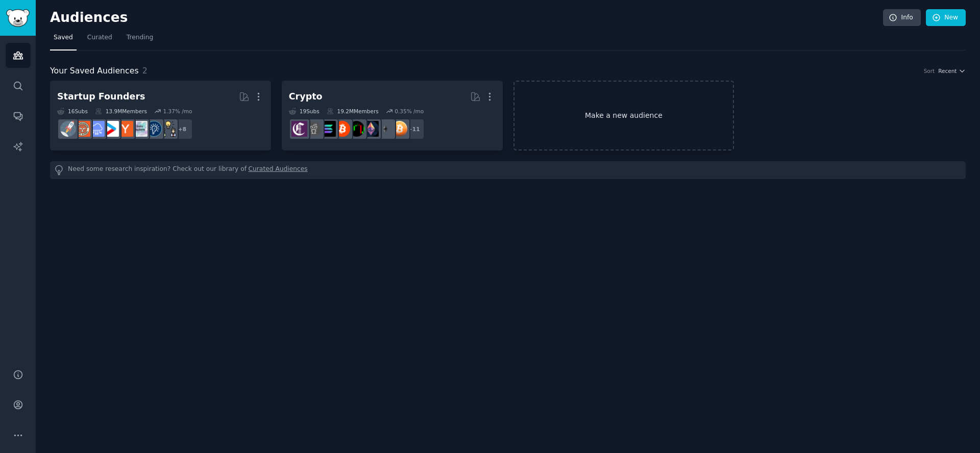 The height and width of the screenshot is (453, 980). I want to click on div: + 8, so click(183, 129).